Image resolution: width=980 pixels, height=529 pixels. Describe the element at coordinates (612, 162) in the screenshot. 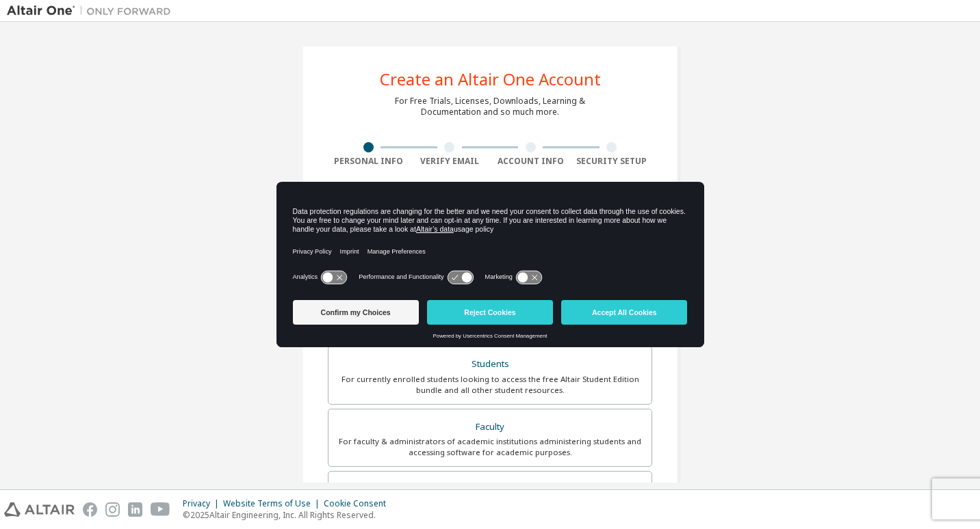

I see `div: Security Setup` at that location.